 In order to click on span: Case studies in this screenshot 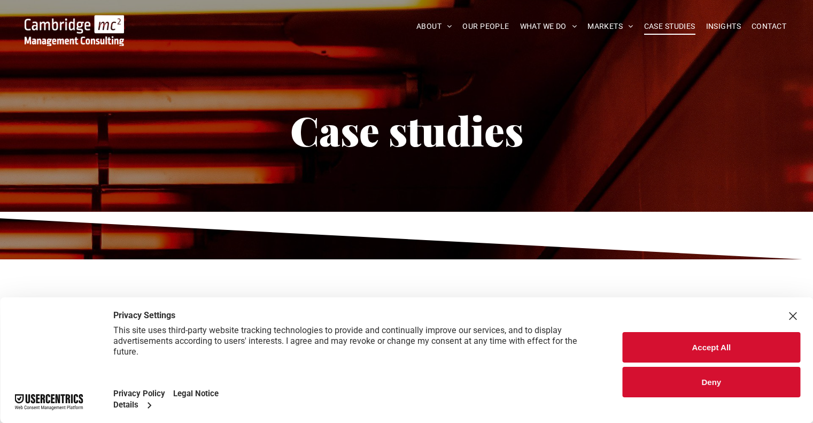, I will do `click(407, 130)`.